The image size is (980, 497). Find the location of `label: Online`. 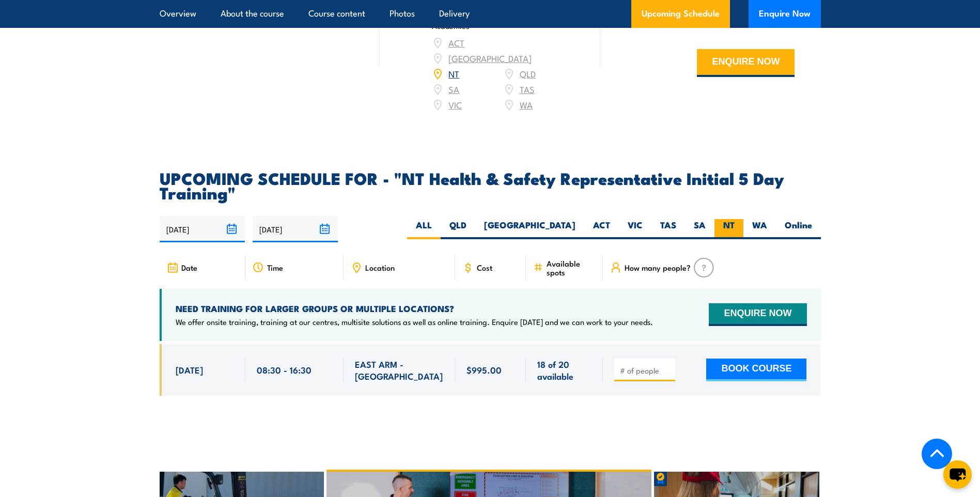

label: Online is located at coordinates (798, 229).